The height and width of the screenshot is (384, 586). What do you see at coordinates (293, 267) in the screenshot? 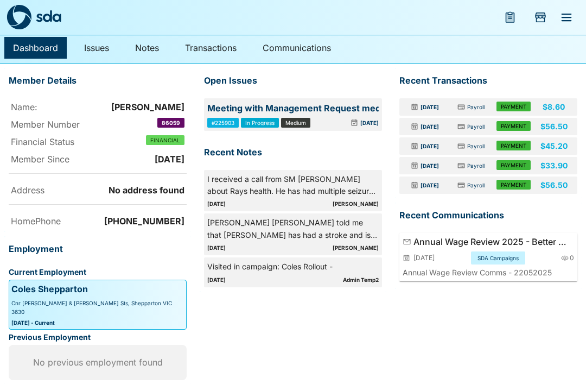
I see `div: Visited in campaign: Coles Rollout -` at bounding box center [293, 267].